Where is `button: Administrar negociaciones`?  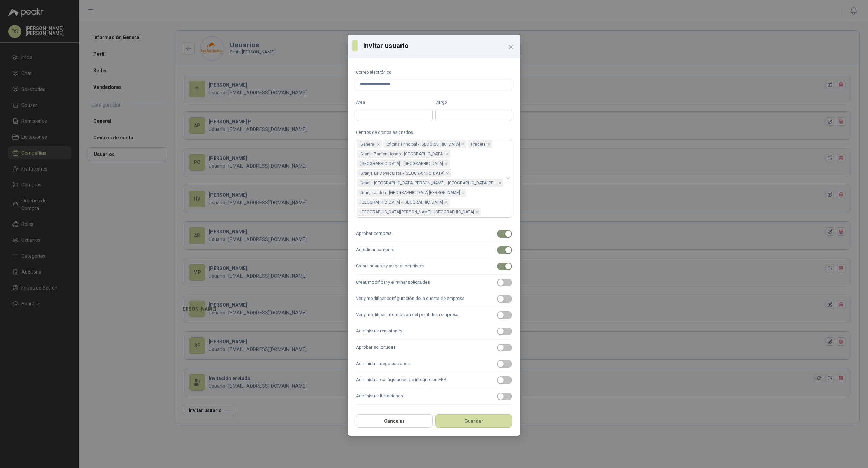 button: Administrar negociaciones is located at coordinates (505, 364).